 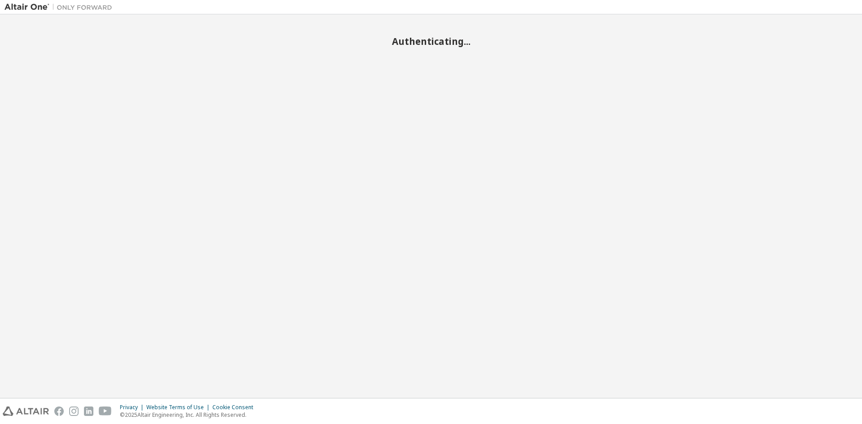 I want to click on img: altair_logo.svg, so click(x=26, y=411).